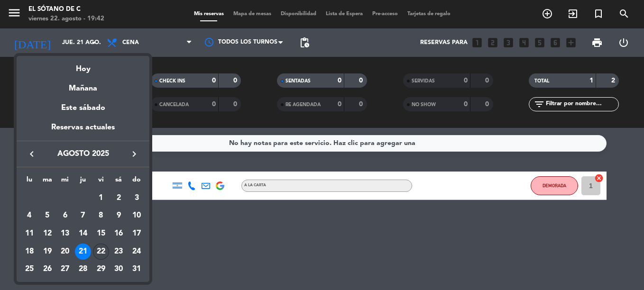 This screenshot has height=290, width=644. What do you see at coordinates (101, 234) in the screenshot?
I see `td: 15 de agosto de 2025` at bounding box center [101, 234].